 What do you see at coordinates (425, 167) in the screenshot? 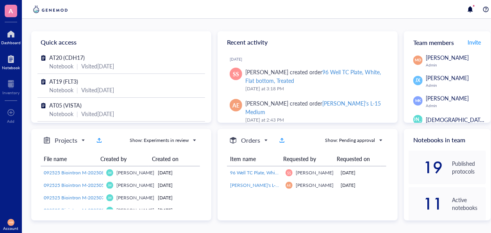
I see `div: 19` at bounding box center [425, 167].